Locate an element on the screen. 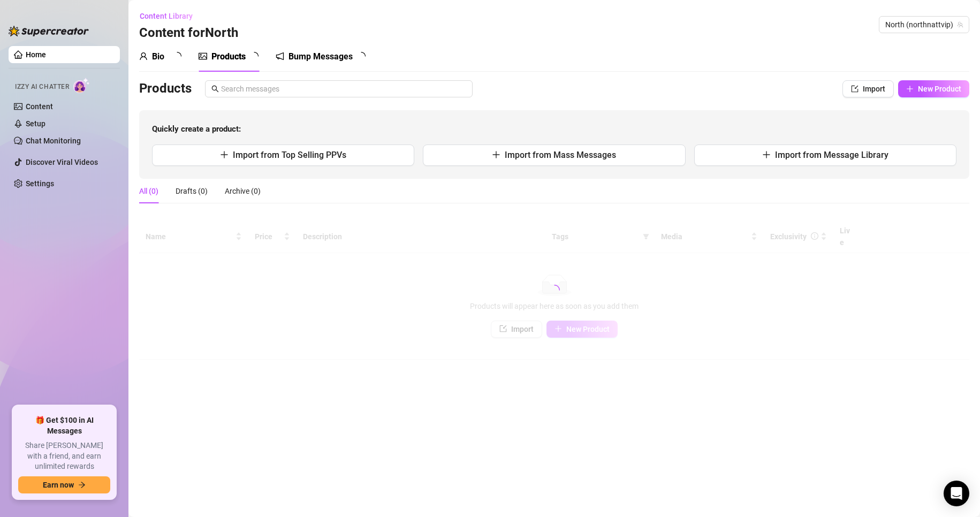 The width and height of the screenshot is (980, 517). div: Drafts (0) is located at coordinates (192, 191).